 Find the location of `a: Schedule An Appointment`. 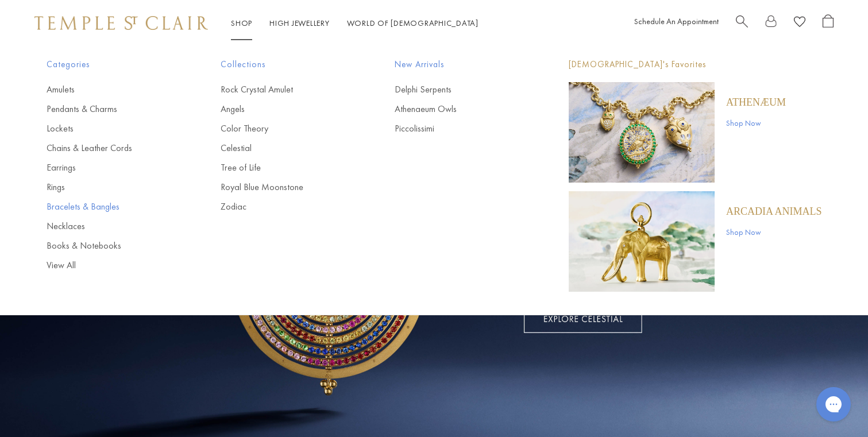

a: Schedule An Appointment is located at coordinates (676, 21).